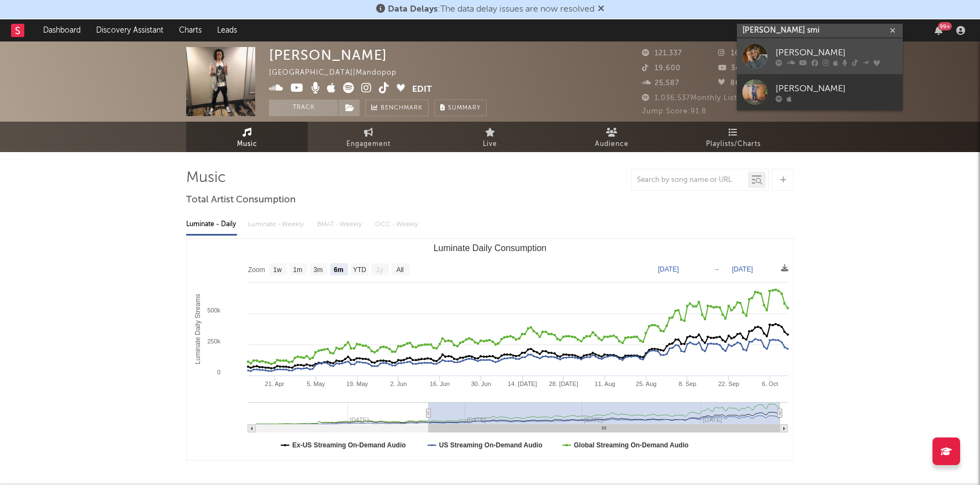 The width and height of the screenshot is (980, 485). Describe the element at coordinates (945, 26) in the screenshot. I see `div: 99 +` at that location.